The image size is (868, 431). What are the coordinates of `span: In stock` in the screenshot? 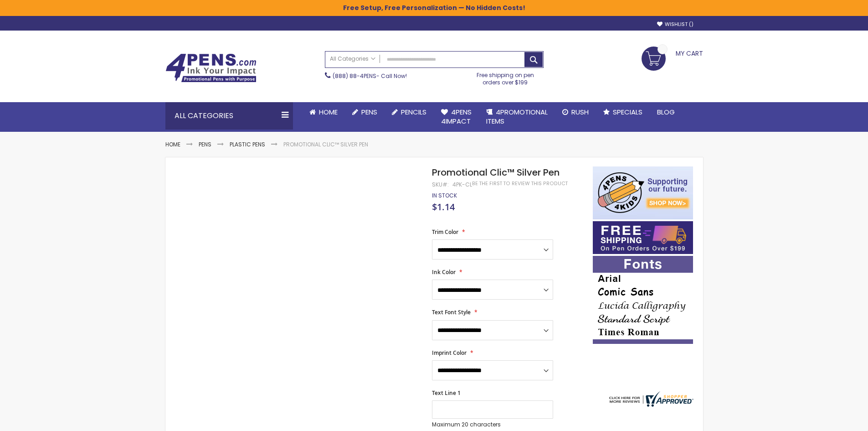 It's located at (444, 195).